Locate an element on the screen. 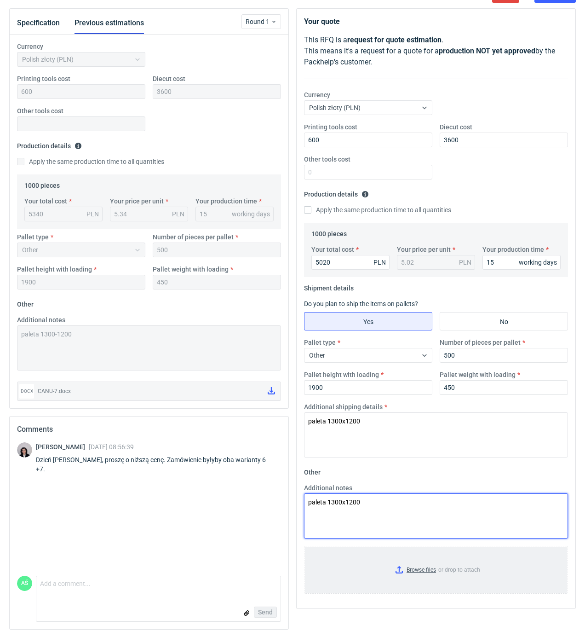  div: Adrian Świerżewski is located at coordinates (24, 583).